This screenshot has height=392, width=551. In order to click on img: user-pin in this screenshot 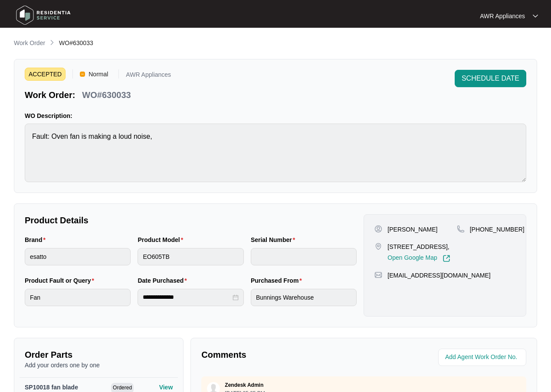, I will do `click(378, 229)`.